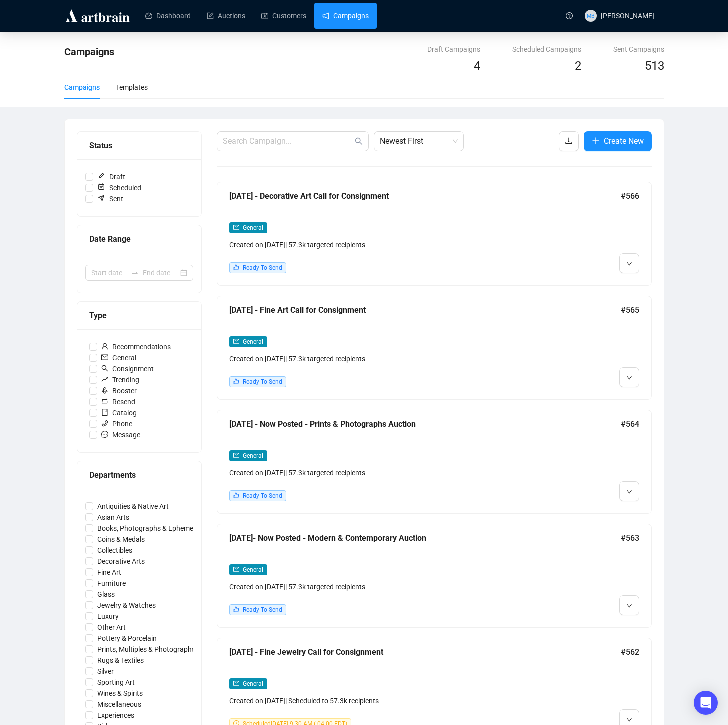  I want to click on span: #563, so click(630, 538).